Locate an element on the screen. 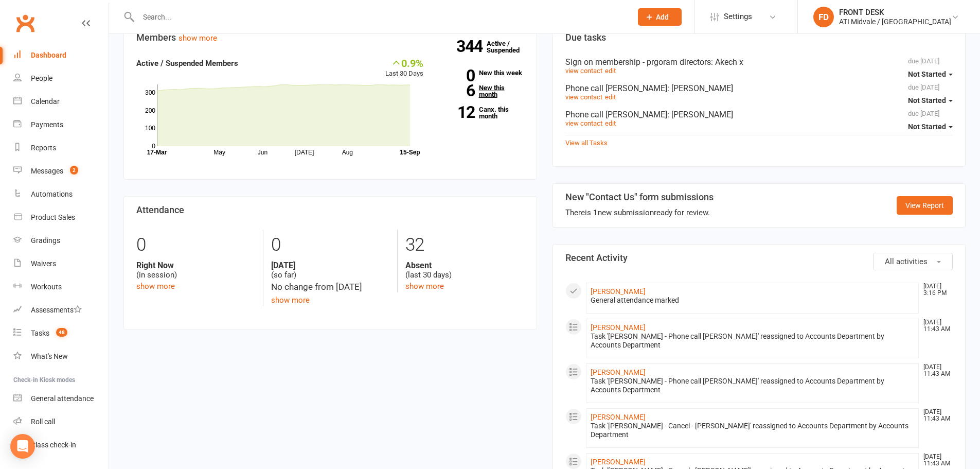 The width and height of the screenshot is (980, 469). a: Gradings is located at coordinates (61, 241).